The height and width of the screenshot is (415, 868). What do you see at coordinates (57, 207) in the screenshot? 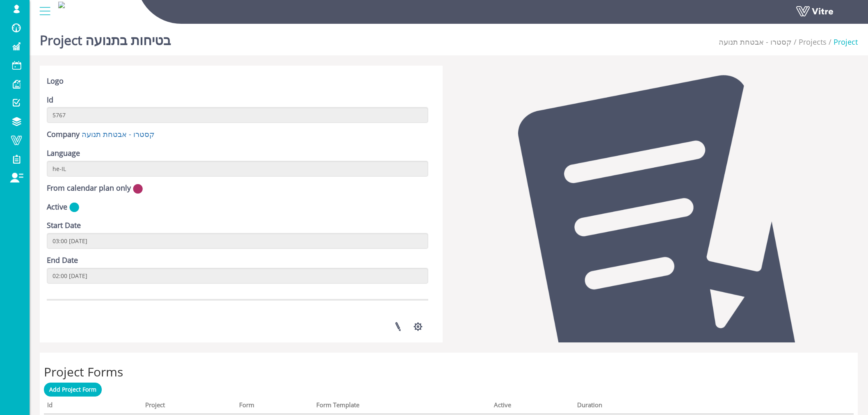
I see `label: Active` at bounding box center [57, 207].